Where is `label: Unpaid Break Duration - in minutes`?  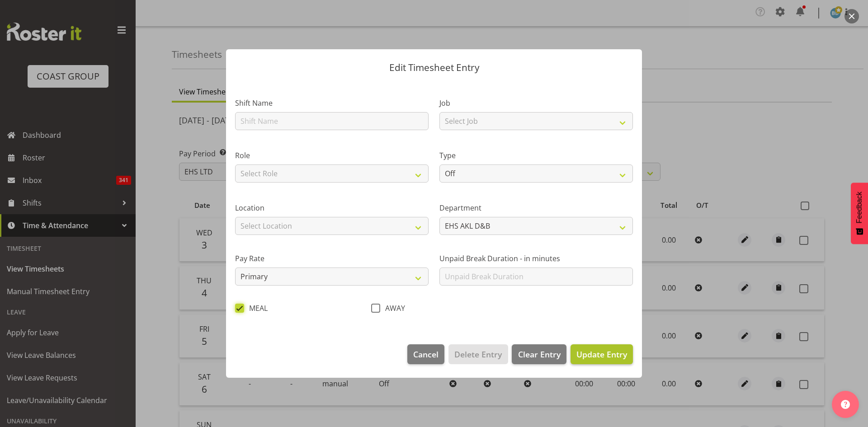 label: Unpaid Break Duration - in minutes is located at coordinates (537, 258).